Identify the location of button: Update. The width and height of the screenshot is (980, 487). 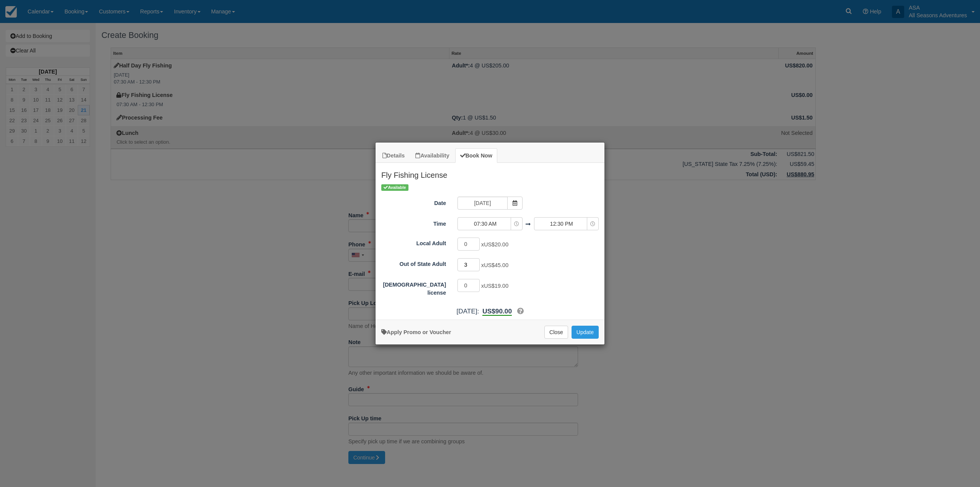
(584, 332).